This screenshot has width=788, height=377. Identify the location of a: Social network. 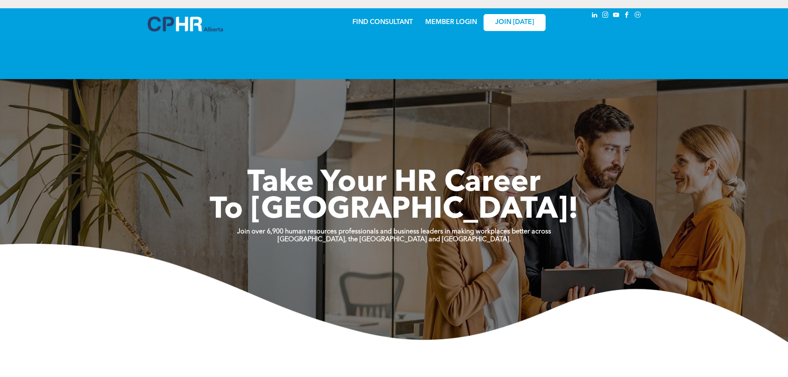
(638, 16).